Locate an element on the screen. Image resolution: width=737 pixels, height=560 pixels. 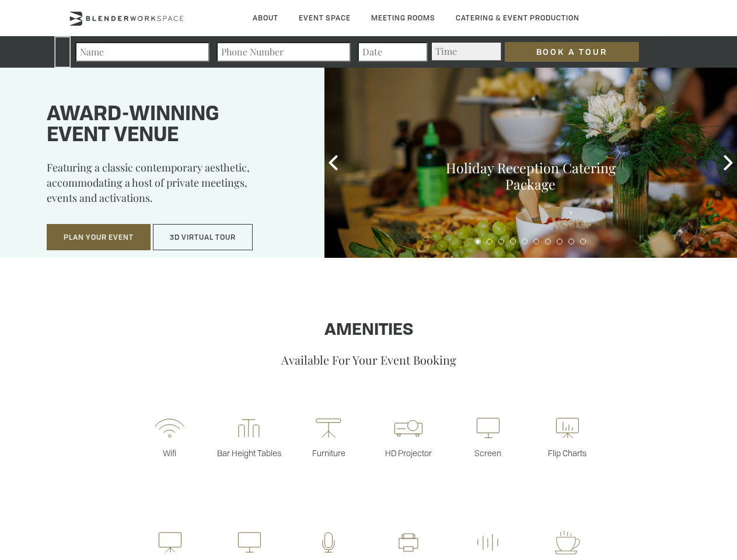
p: Furniture is located at coordinates (328, 453).